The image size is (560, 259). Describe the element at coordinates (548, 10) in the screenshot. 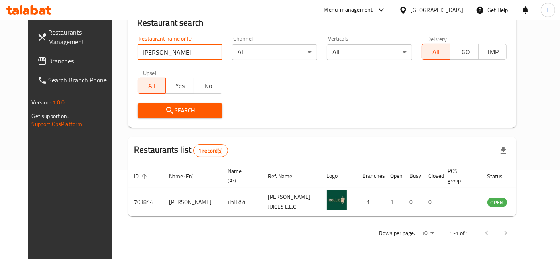

I see `span: E` at that location.